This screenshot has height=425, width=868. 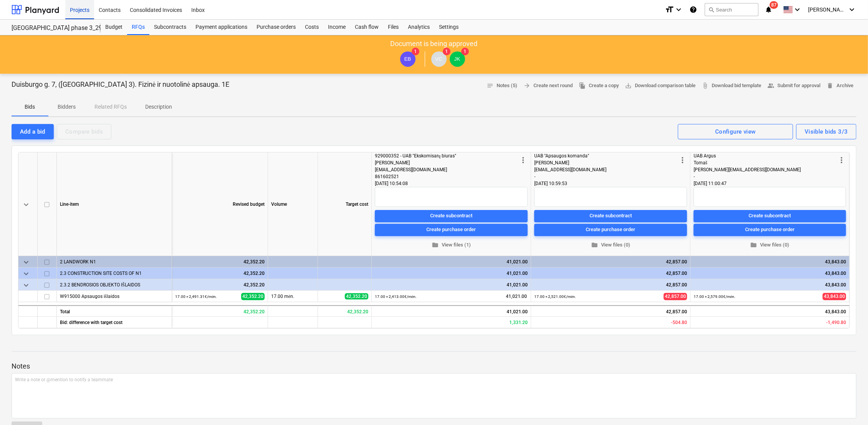 What do you see at coordinates (774, 5) in the screenshot?
I see `span: 87` at bounding box center [774, 5].